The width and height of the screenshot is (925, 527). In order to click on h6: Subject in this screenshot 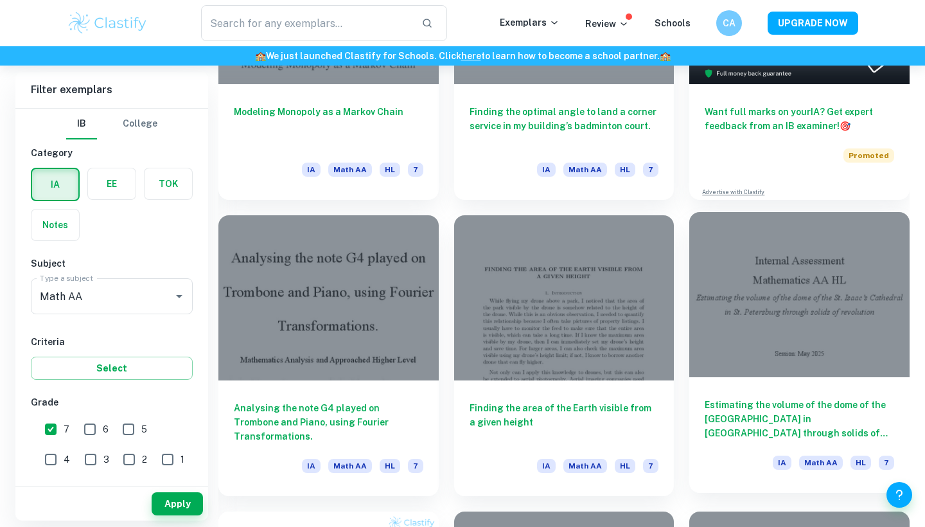, I will do `click(112, 263)`.